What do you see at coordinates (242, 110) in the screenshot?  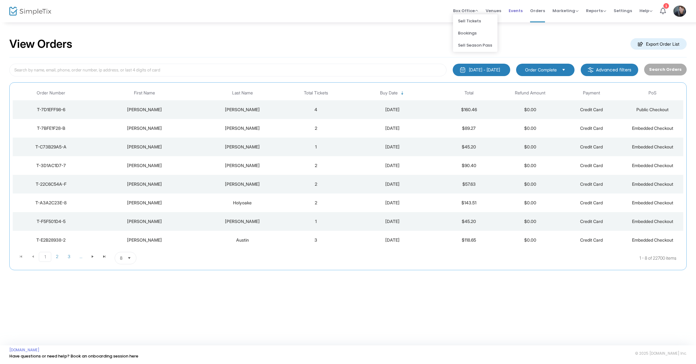 I see `div: swanson` at bounding box center [242, 110].